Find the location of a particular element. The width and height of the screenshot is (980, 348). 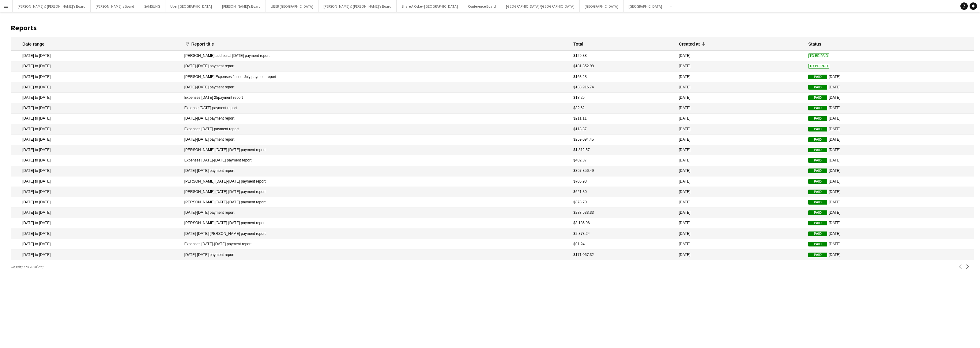

mat-cell: $1 812.57 is located at coordinates (623, 150).